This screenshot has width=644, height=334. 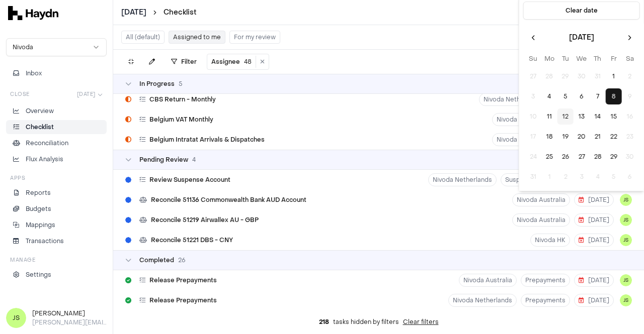 What do you see at coordinates (550, 117) in the screenshot?
I see `button: Monday, August 11th, 2025` at bounding box center [550, 117].